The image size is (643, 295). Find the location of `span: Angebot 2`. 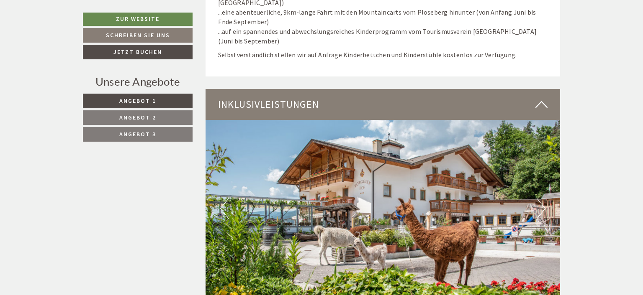

span: Angebot 2 is located at coordinates (138, 118).